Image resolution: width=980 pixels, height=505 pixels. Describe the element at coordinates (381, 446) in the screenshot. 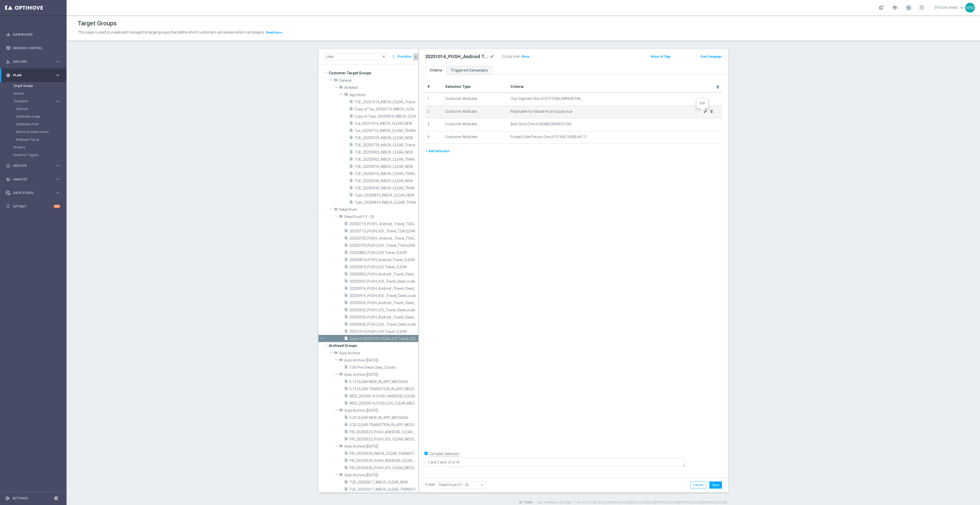

I see `span: Auto Archive (2025-08-29)` at that location.